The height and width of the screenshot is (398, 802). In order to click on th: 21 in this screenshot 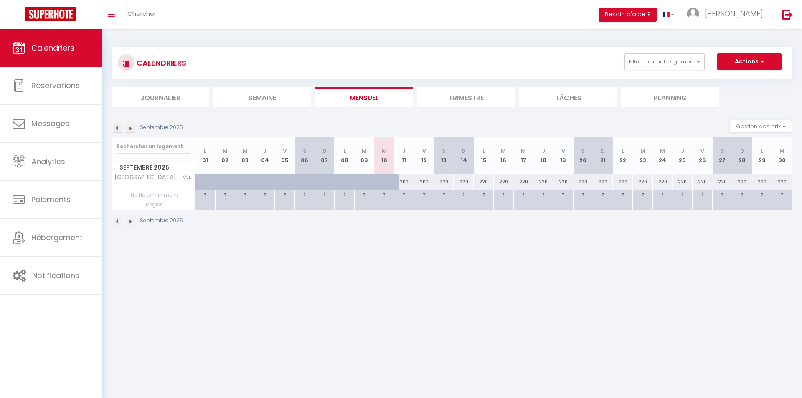, I will do `click(603, 155)`.